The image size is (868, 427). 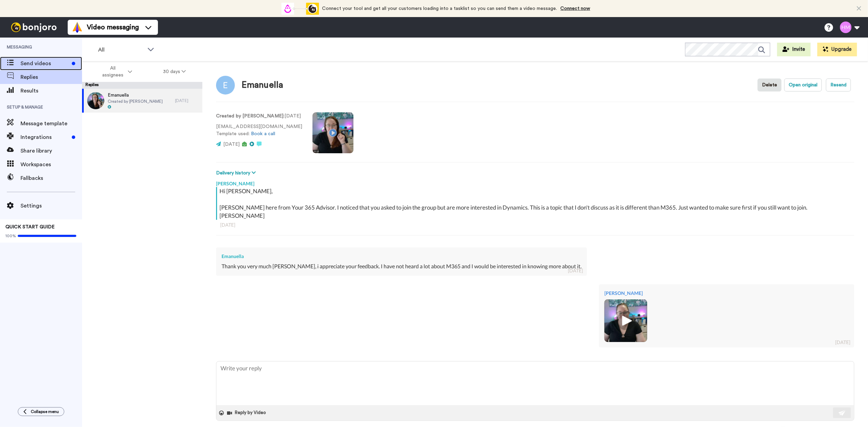 I want to click on button: Invite, so click(x=794, y=49).